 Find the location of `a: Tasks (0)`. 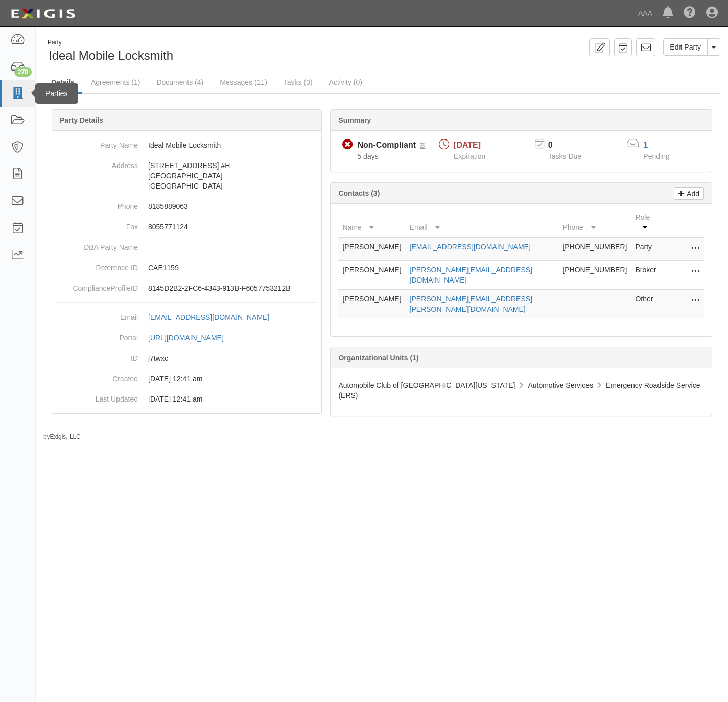

a: Tasks (0) is located at coordinates (298, 82).